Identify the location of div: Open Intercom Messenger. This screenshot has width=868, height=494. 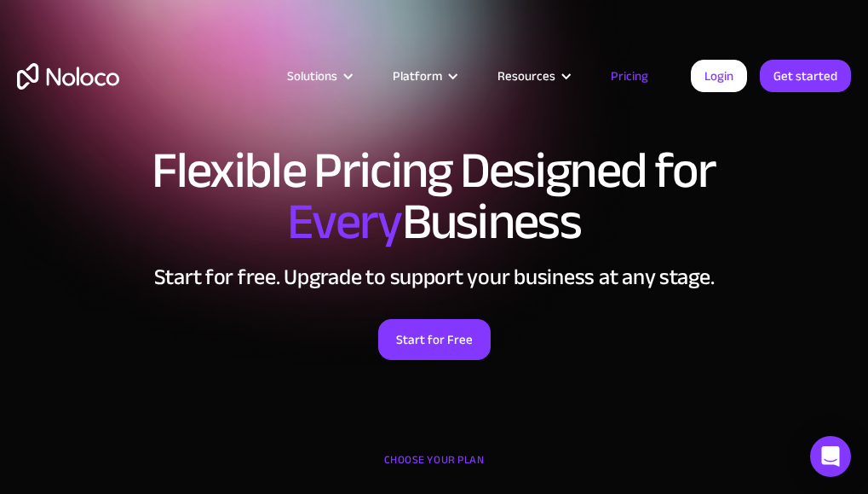
(830, 456).